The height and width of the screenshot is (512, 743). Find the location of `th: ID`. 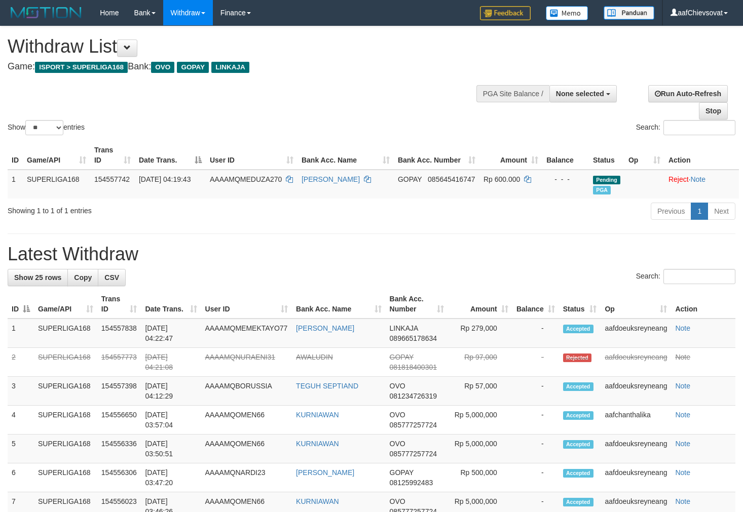

th: ID is located at coordinates (15, 155).